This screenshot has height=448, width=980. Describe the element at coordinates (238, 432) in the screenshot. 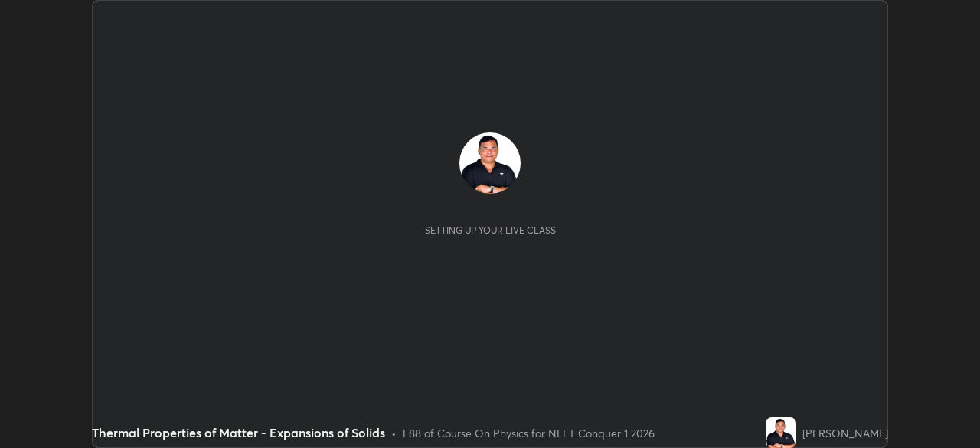

I see `div: Thermal Properties of Matter - Expansions of Solids` at that location.